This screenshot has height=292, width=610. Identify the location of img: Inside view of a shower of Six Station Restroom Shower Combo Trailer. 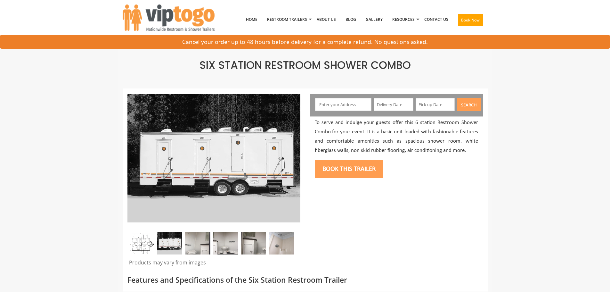
(281, 243).